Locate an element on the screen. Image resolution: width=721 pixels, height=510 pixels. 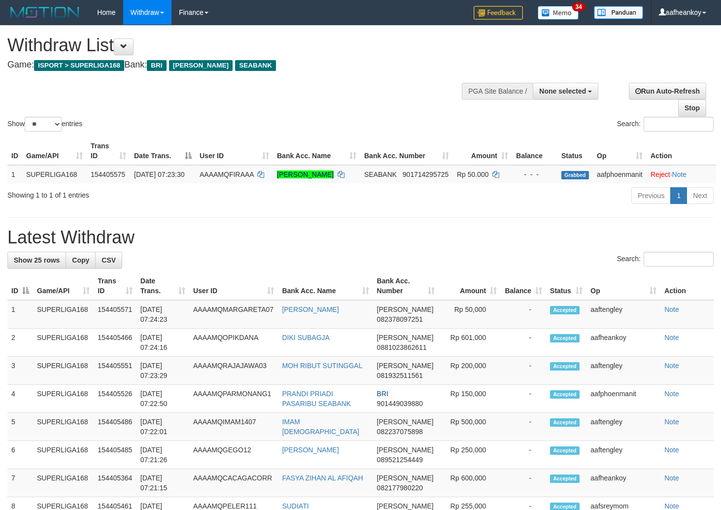
a: SUDIATI is located at coordinates (295, 506).